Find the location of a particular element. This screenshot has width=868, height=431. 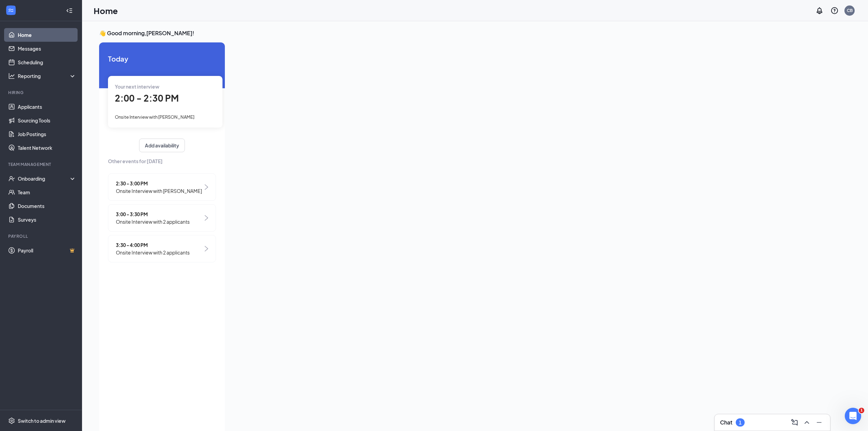

div: Switch to admin view is located at coordinates (42, 421).